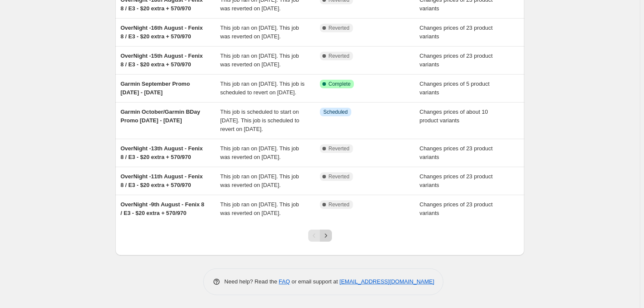 The width and height of the screenshot is (644, 308). What do you see at coordinates (335, 112) in the screenshot?
I see `span: Scheduled` at bounding box center [335, 112].